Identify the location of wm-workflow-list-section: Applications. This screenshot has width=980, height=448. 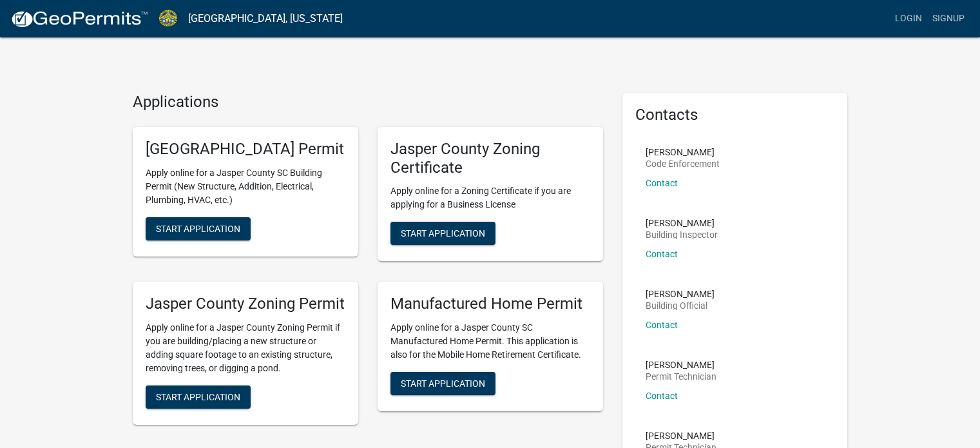
(368, 264).